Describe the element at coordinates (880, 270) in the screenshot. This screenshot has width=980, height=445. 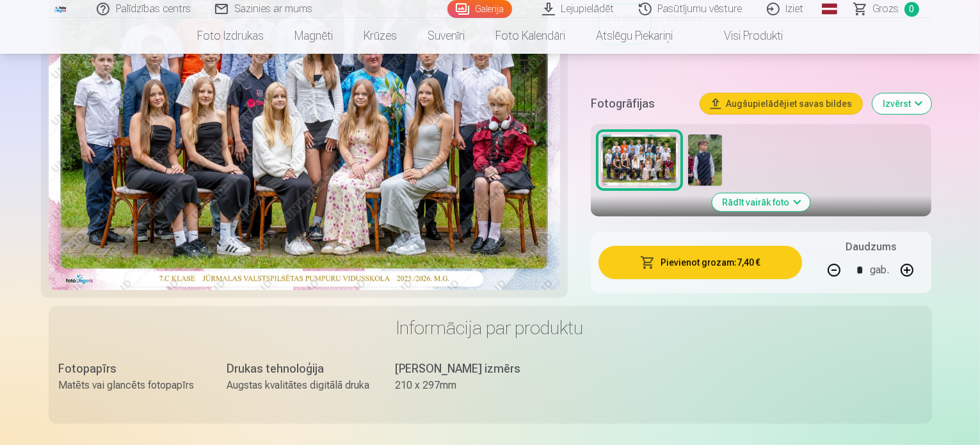
I see `div: gab.` at that location.